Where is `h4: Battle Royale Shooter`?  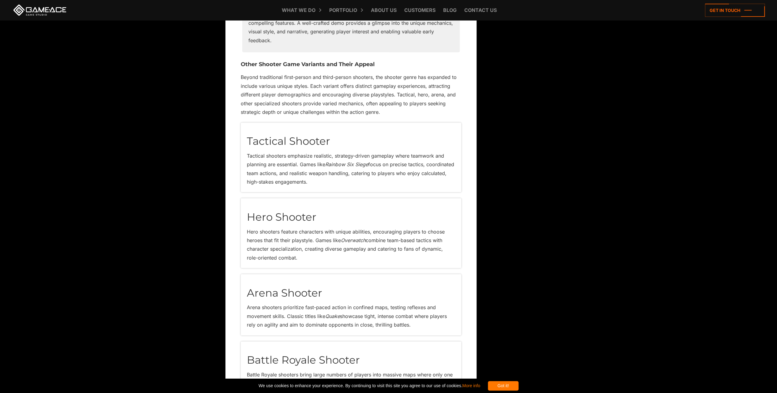 h4: Battle Royale Shooter is located at coordinates (351, 361).